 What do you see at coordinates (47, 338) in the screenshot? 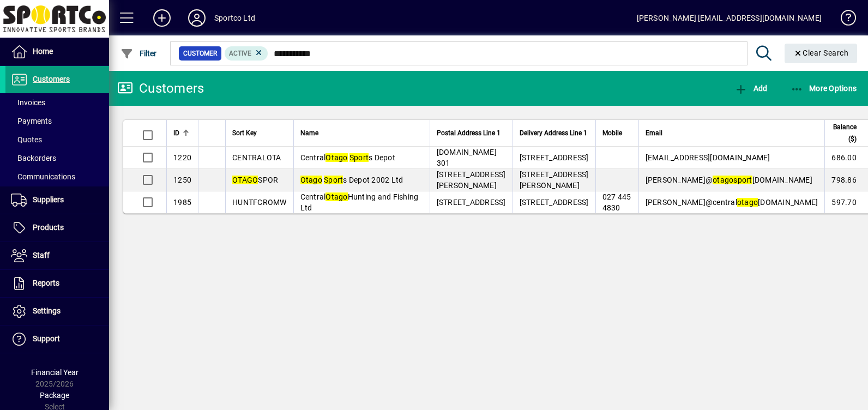
I see `span: Support` at bounding box center [47, 338].